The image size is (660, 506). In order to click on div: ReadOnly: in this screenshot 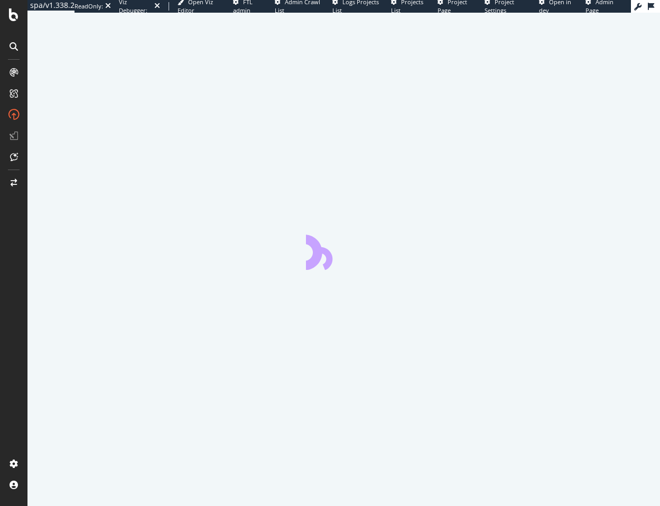, I will do `click(89, 6)`.